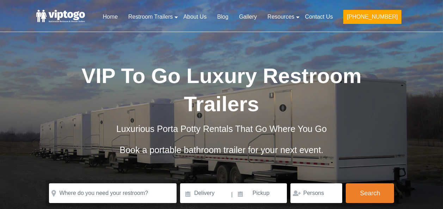 The width and height of the screenshot is (443, 209). What do you see at coordinates (318, 17) in the screenshot?
I see `a: Contact Us` at bounding box center [318, 17].